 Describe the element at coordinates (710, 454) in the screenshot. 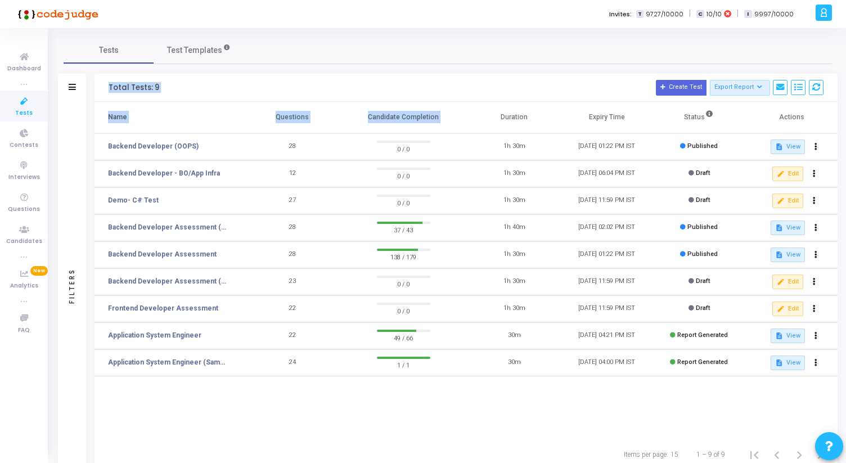

I see `div: 1 – 9 of 9` at that location.